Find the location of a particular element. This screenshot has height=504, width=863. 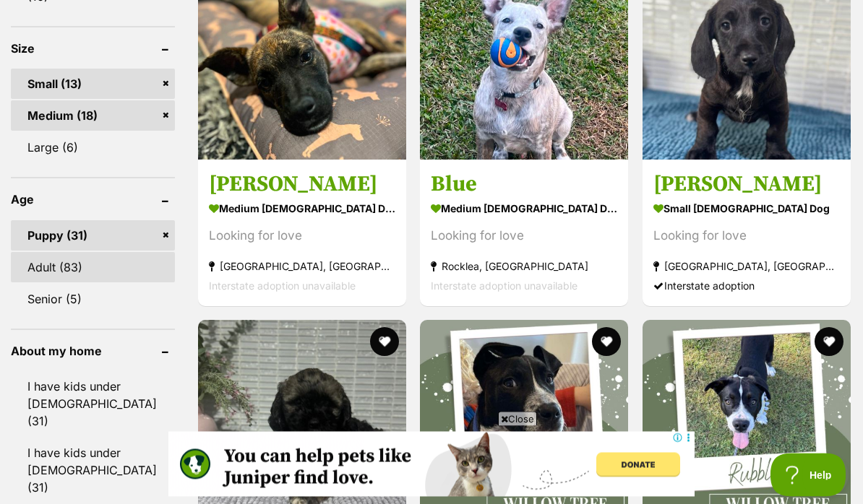

a: Medium (18) is located at coordinates (93, 116).